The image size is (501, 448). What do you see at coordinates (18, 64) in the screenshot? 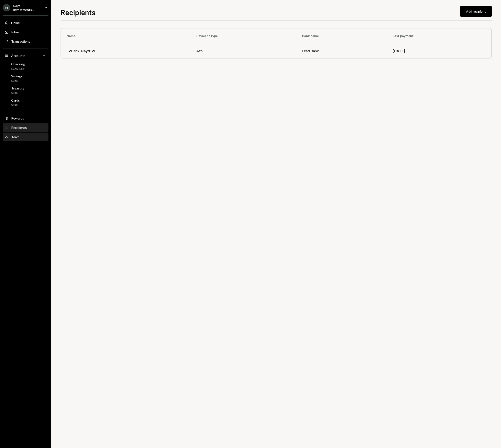
I see `div: Checking` at bounding box center [18, 64].